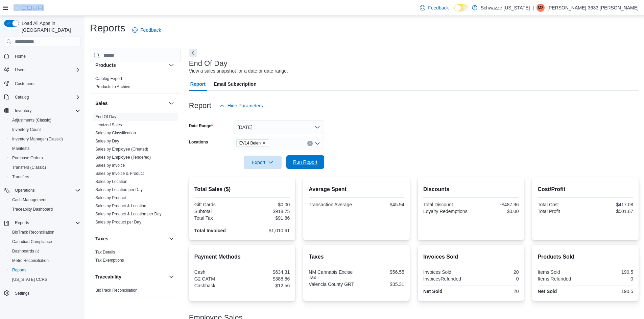  What do you see at coordinates (495, 205) in the screenshot?
I see `div: -$487.96` at bounding box center [495, 205].